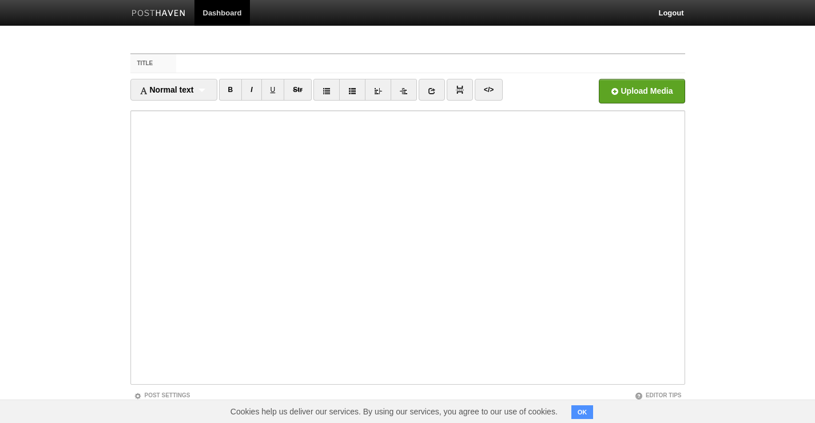 The height and width of the screenshot is (423, 815). Describe the element at coordinates (658, 395) in the screenshot. I see `a: Editor Tips` at that location.